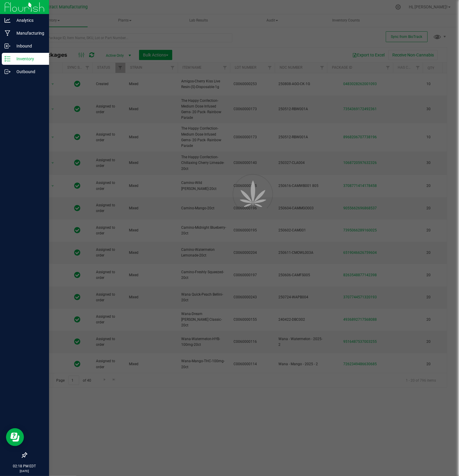 The width and height of the screenshot is (459, 476). What do you see at coordinates (29, 46) in the screenshot?
I see `p: Inbound` at bounding box center [29, 46].